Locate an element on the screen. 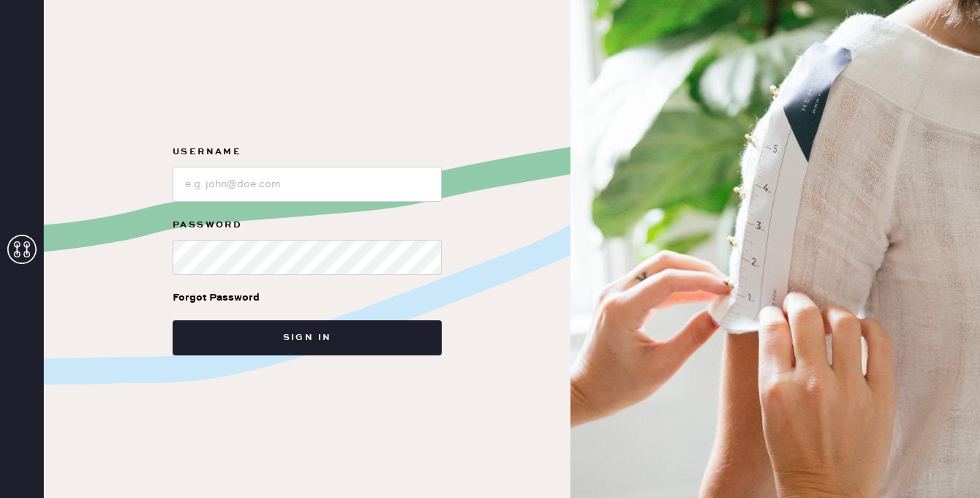 This screenshot has height=498, width=980. button: Sign in is located at coordinates (307, 338).